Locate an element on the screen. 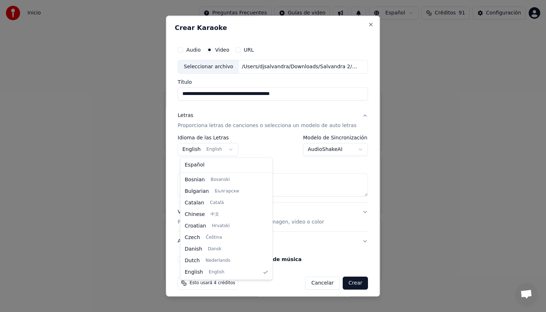  span: Dutch is located at coordinates (193, 261).